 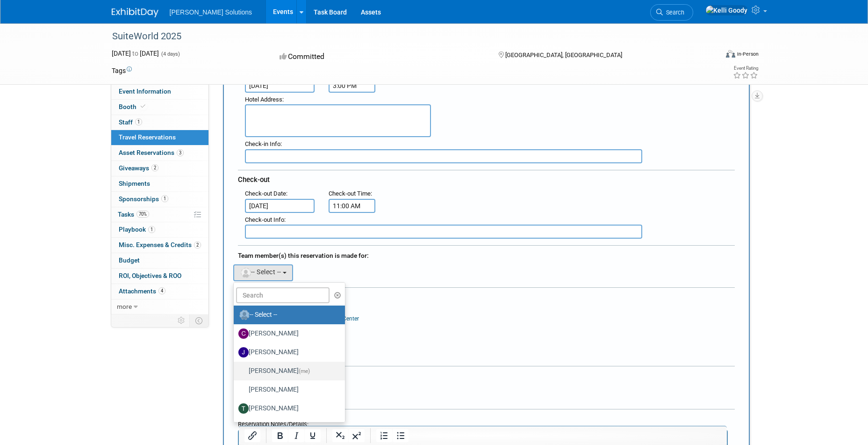 What do you see at coordinates (341, 436) in the screenshot?
I see `button: Subscript` at bounding box center [341, 436].